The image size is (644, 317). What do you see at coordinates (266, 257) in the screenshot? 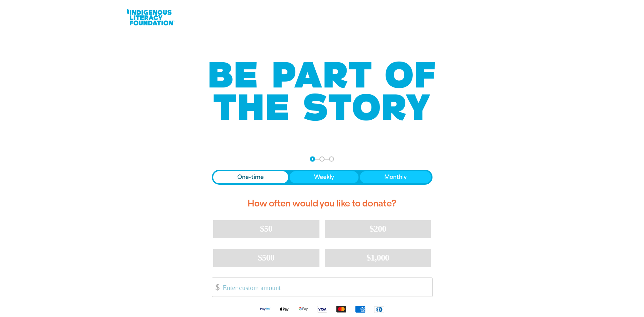
I see `span: $500` at bounding box center [266, 257].